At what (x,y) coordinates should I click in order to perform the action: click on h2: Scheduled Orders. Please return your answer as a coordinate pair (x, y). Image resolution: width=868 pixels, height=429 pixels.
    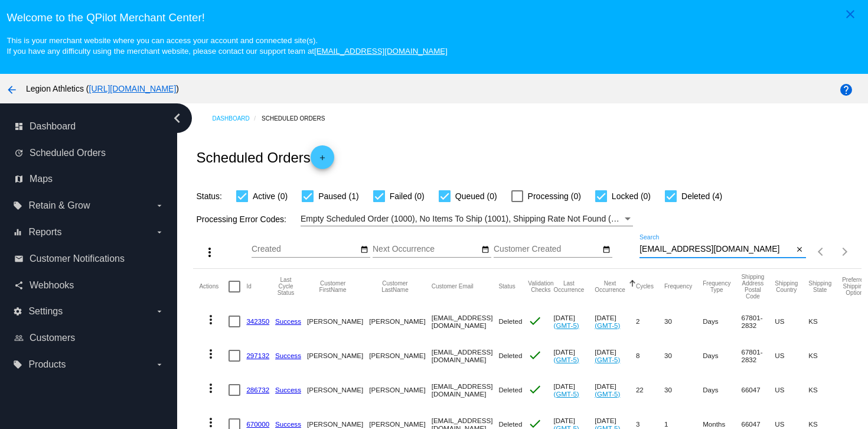
    Looking at the image, I should click on (265, 157).